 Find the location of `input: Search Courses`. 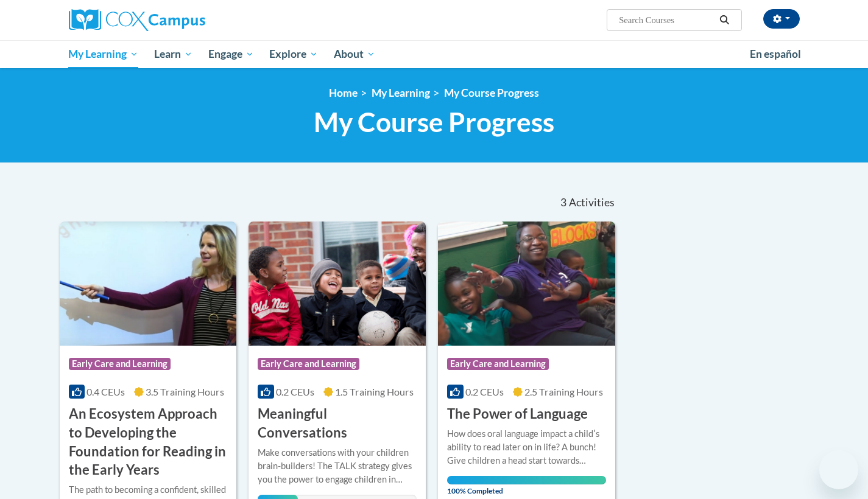

input: Search Courses is located at coordinates (666, 20).